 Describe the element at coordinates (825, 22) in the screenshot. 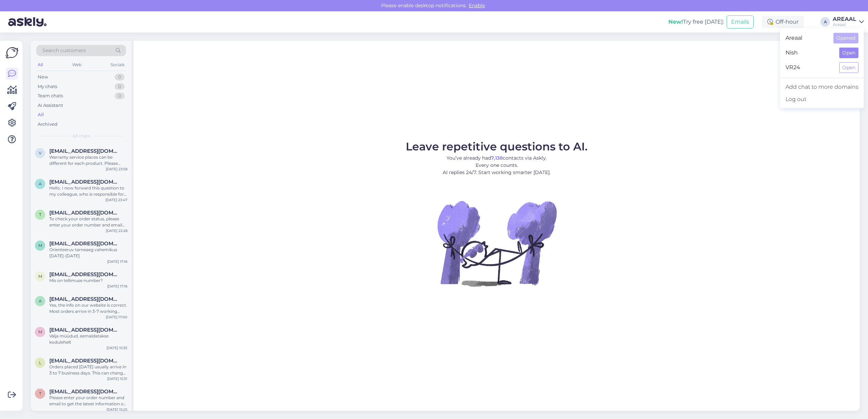

I see `div: A` at that location.